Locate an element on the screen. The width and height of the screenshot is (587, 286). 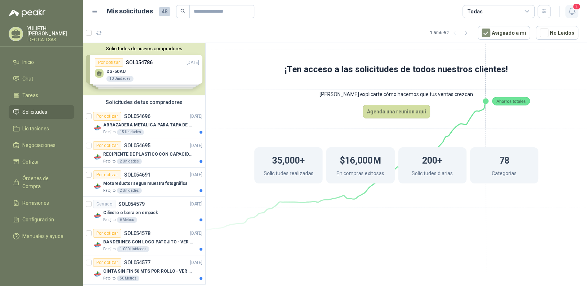
div: 1 - 50 de 52 is located at coordinates (451, 33).